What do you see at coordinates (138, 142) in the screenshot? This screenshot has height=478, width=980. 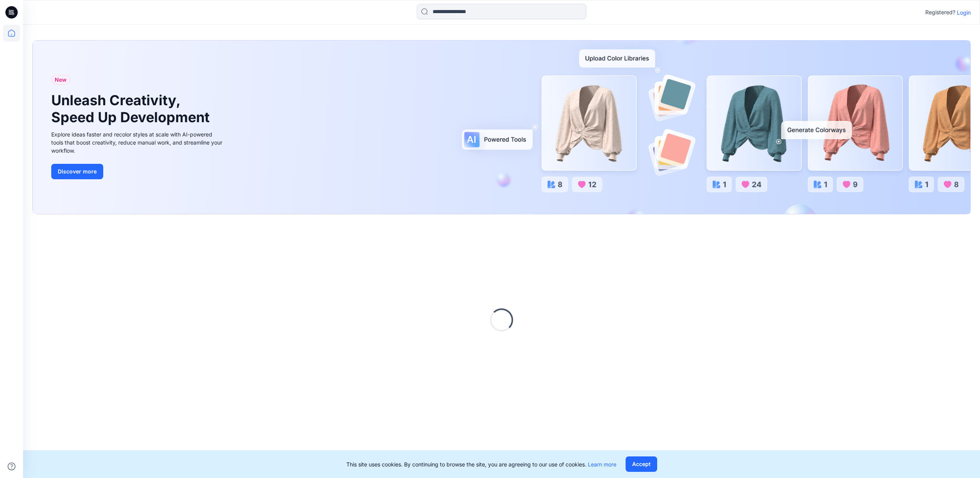 I see `div: Explore ideas faster and recolor styles at scale with AI-powered tools that boost creativity, red...` at bounding box center [138, 142].